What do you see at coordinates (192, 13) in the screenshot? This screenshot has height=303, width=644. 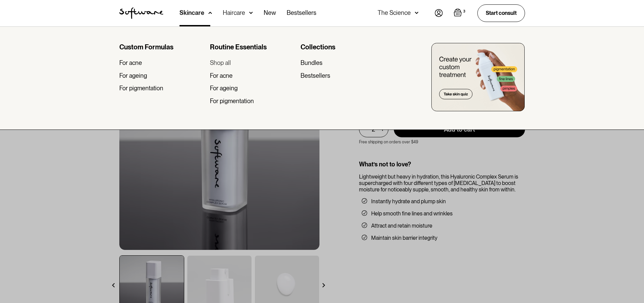 I see `div: Skincare` at bounding box center [192, 13].